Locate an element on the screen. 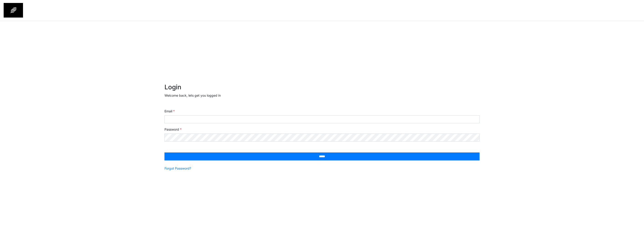 The width and height of the screenshot is (644, 245). img: spp logo is located at coordinates (13, 10).